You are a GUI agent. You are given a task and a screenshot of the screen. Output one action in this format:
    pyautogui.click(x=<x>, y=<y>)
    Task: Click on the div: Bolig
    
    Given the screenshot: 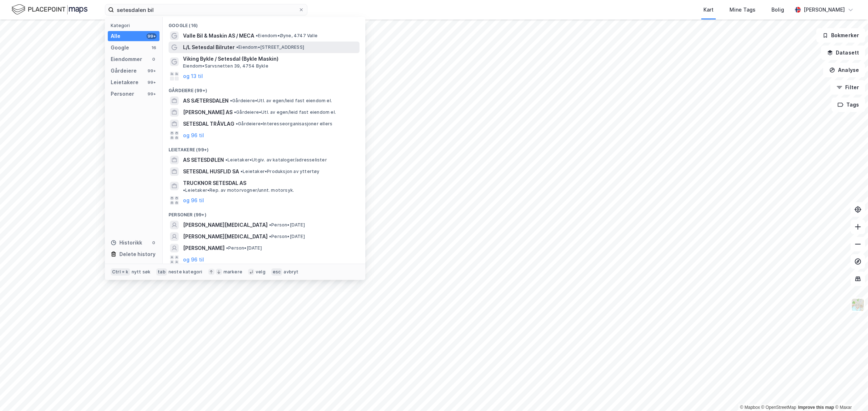 What is the action you would take?
    pyautogui.click(x=778, y=10)
    